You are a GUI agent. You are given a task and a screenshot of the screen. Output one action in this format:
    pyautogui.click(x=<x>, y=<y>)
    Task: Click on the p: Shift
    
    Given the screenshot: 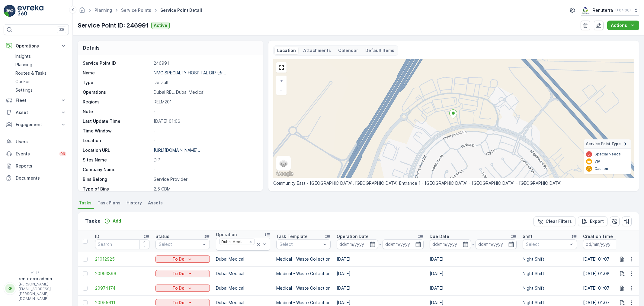 What is the action you would take?
    pyautogui.click(x=527, y=236)
    